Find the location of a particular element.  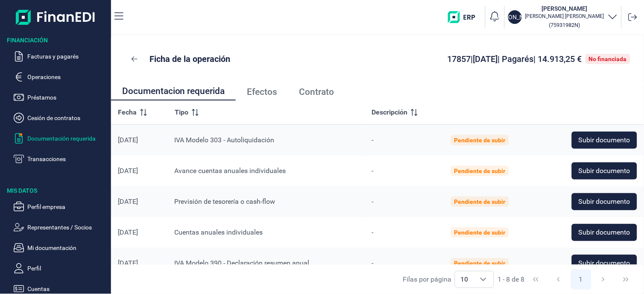

span: Tipo is located at coordinates (181, 112).